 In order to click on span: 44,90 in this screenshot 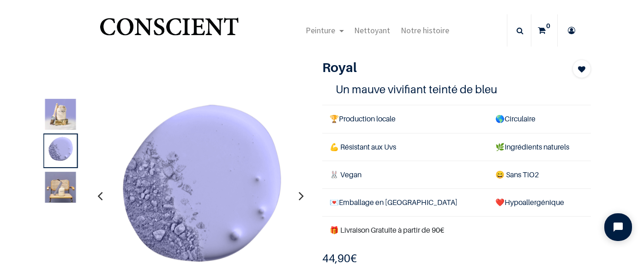, I will do `click(336, 258)`.